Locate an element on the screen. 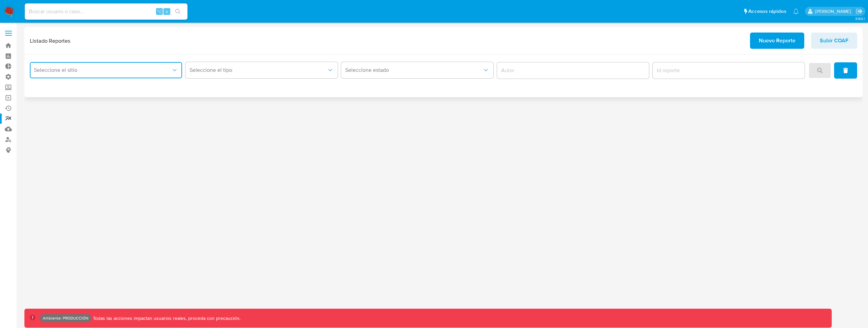 The height and width of the screenshot is (328, 868). span: Accesos rápidos is located at coordinates (767, 11).